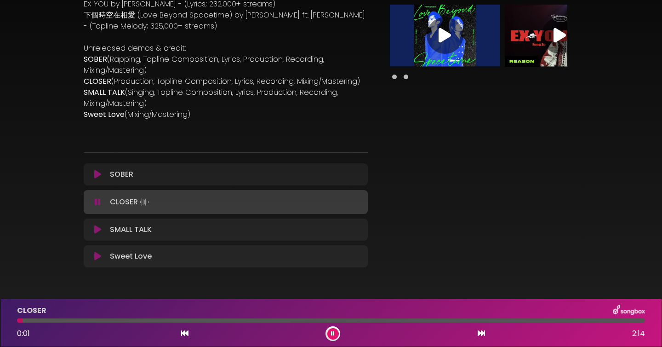 The height and width of the screenshot is (347, 662). Describe the element at coordinates (97, 81) in the screenshot. I see `strong: CLOSER` at that location.